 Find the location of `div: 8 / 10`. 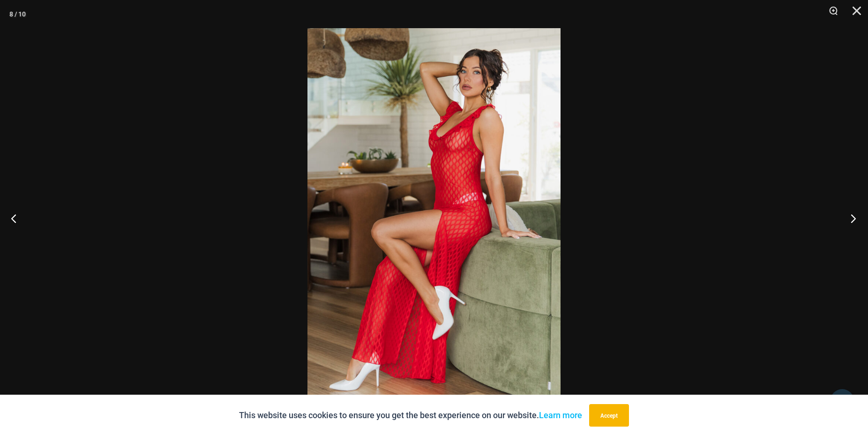

div: 8 / 10 is located at coordinates (18, 14).